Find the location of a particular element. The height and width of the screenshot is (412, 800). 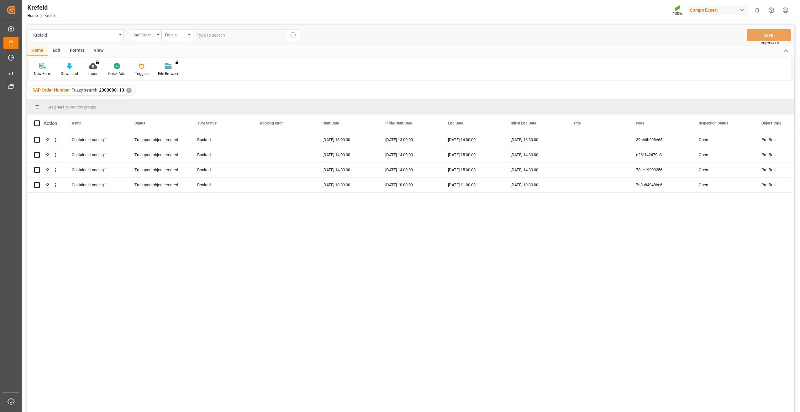

span: Initial End Date is located at coordinates (523, 123).